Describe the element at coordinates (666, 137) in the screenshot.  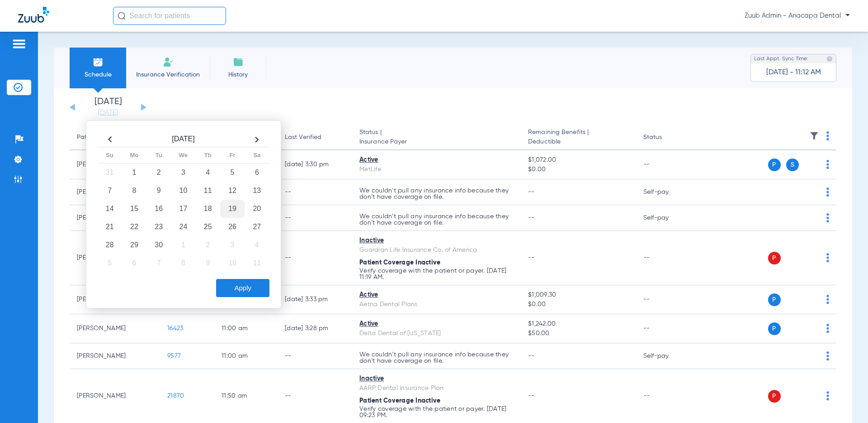
I see `th: Status` at that location.